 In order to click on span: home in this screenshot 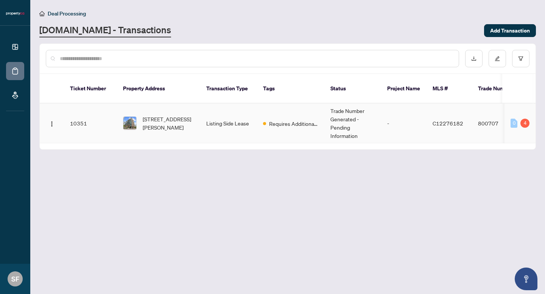, I will do `click(42, 14)`.